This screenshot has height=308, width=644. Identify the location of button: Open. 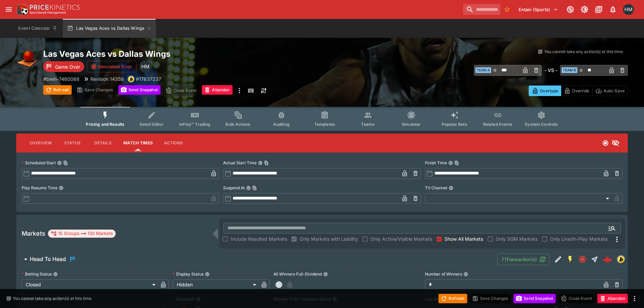
(612, 229).